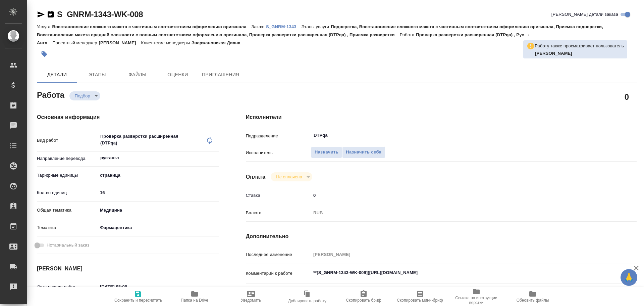  Describe the element at coordinates (44, 26) in the screenshot. I see `p: Услуга` at that location.